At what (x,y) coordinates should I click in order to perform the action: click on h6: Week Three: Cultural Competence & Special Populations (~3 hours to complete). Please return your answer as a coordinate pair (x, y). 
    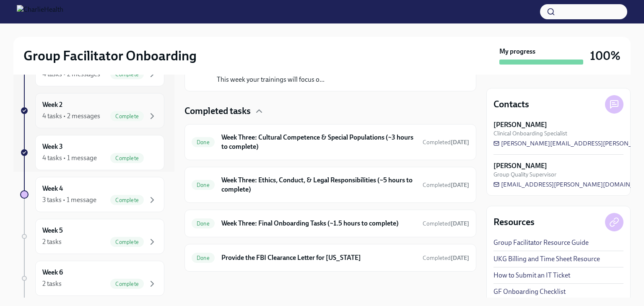
    Looking at the image, I should click on (319, 142).